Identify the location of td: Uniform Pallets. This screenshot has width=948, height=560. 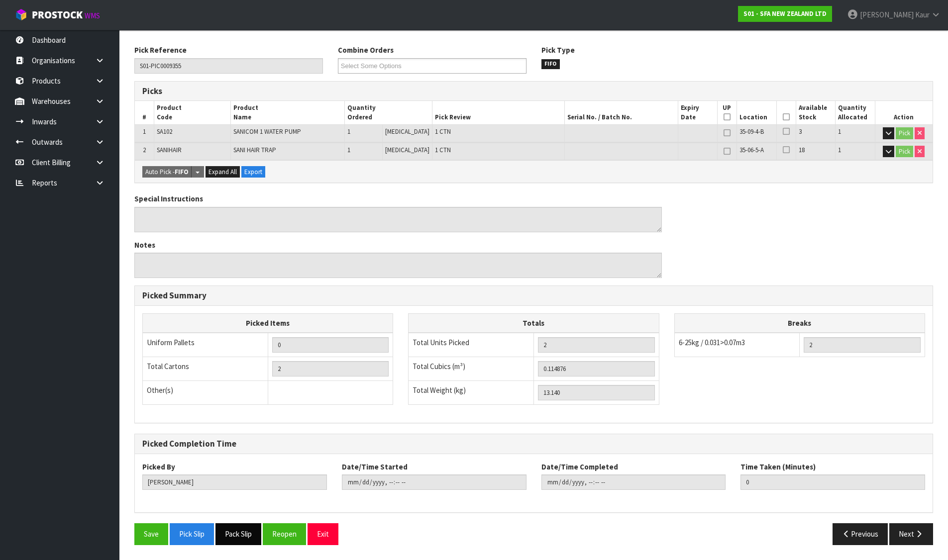
(206, 345).